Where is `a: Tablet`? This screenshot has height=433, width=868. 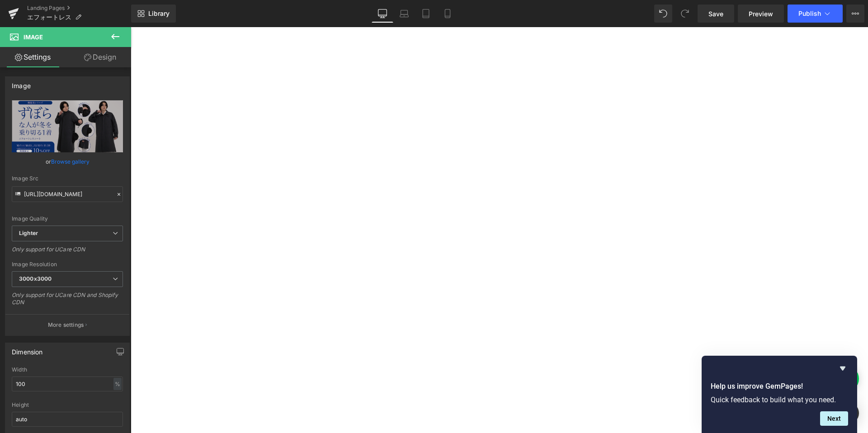 a: Tablet is located at coordinates (426, 14).